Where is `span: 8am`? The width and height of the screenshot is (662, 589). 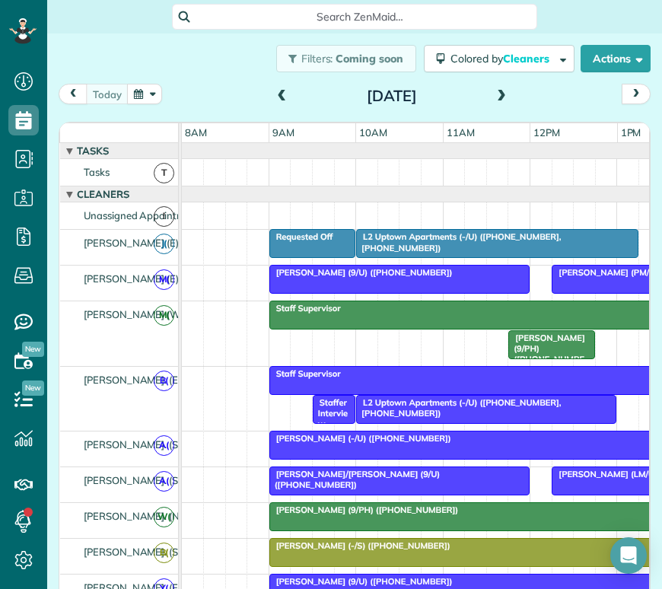 span: 8am is located at coordinates (196, 132).